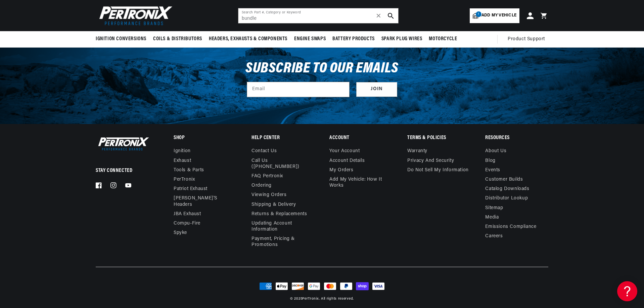  Describe the element at coordinates (494, 236) in the screenshot. I see `a: Careers` at that location.